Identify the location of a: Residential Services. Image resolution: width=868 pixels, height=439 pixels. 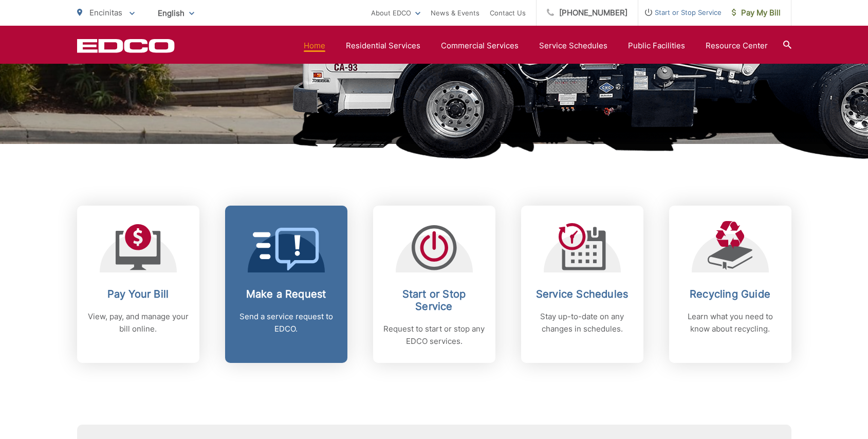
(383, 46).